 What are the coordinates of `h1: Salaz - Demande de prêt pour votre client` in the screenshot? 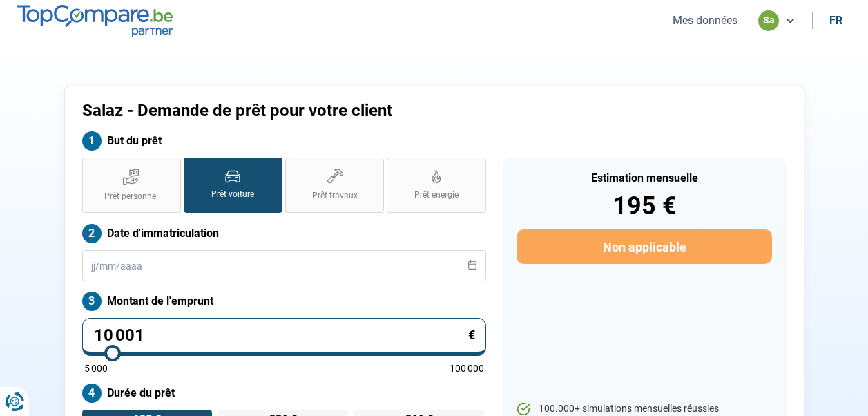 It's located at (344, 111).